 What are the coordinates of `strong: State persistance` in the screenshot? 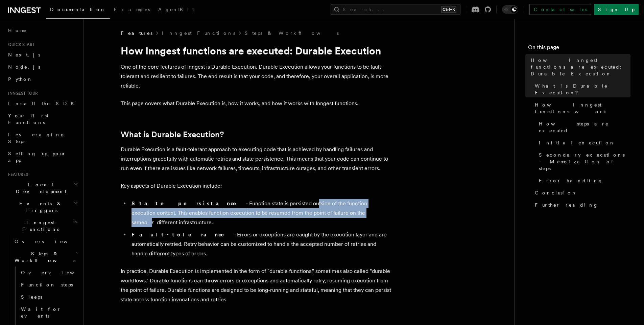 It's located at (188, 203).